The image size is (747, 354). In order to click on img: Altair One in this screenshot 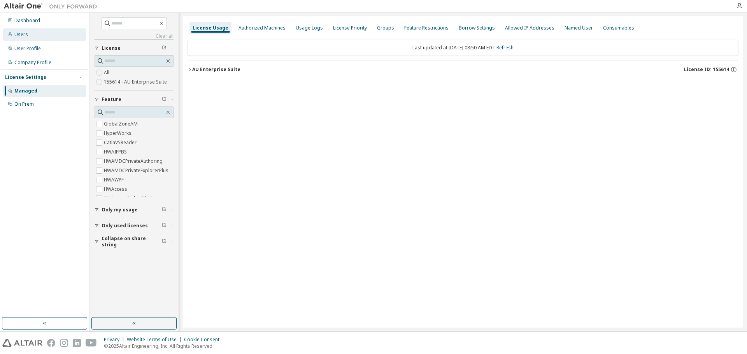, I will do `click(52, 6)`.